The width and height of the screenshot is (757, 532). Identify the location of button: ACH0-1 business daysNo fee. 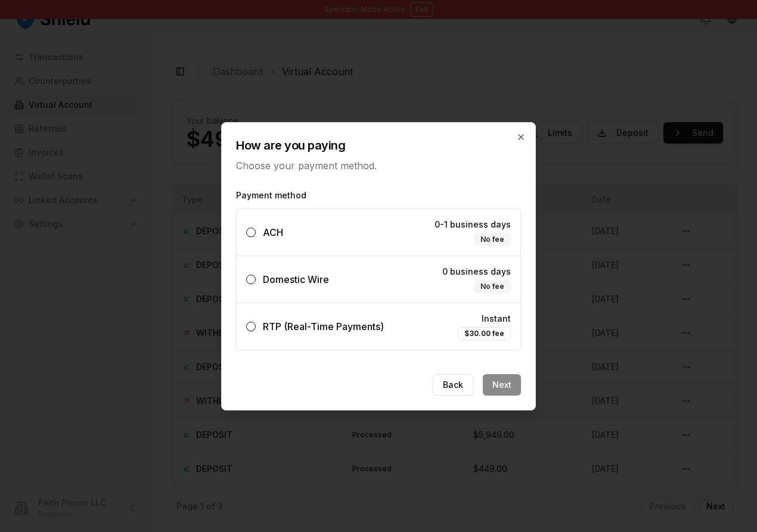
(251, 232).